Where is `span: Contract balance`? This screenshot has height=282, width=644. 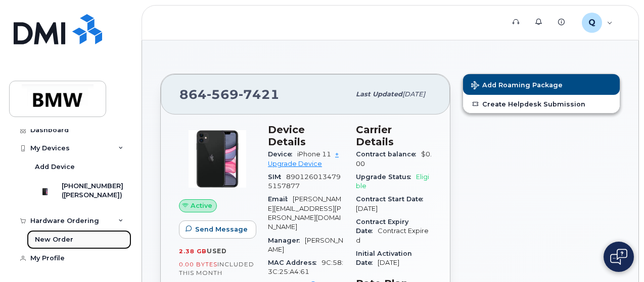 span: Contract balance is located at coordinates (388, 154).